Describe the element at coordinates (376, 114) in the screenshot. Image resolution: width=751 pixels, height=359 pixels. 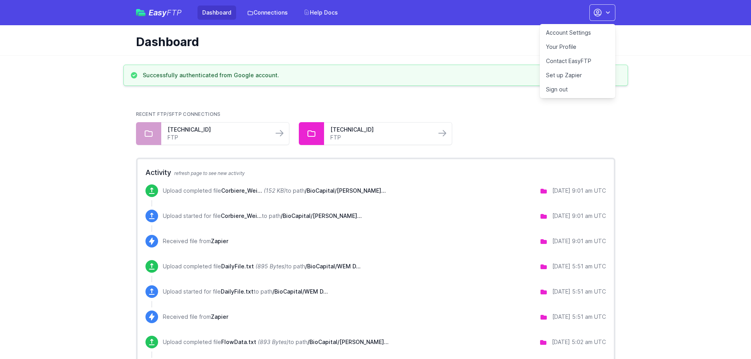
I see `h2: Recent FTP/SFTP Connections` at that location.